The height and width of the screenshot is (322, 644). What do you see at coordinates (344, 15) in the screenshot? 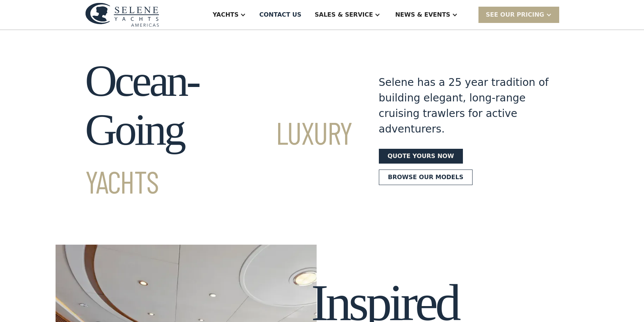
I see `div: Sales & Service` at bounding box center [344, 15].